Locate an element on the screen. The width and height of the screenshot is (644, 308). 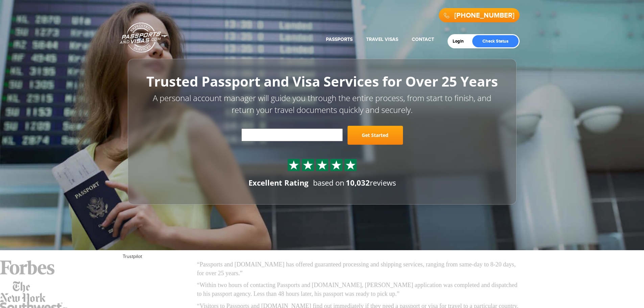
div: Excellent Rating is located at coordinates (278, 182).